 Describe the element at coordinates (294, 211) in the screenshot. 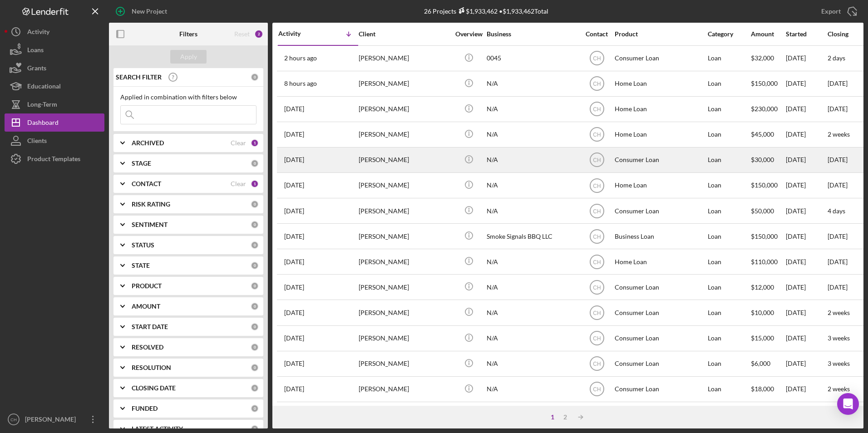

I see `time: 2025-08-27 19:11` at that location.